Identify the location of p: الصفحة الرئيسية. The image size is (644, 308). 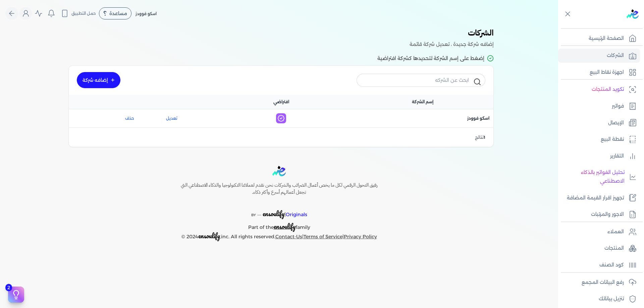
(606, 39).